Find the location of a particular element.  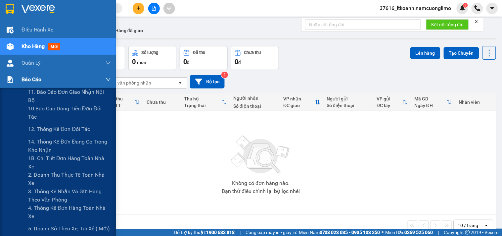

button: plus is located at coordinates (138, 8).